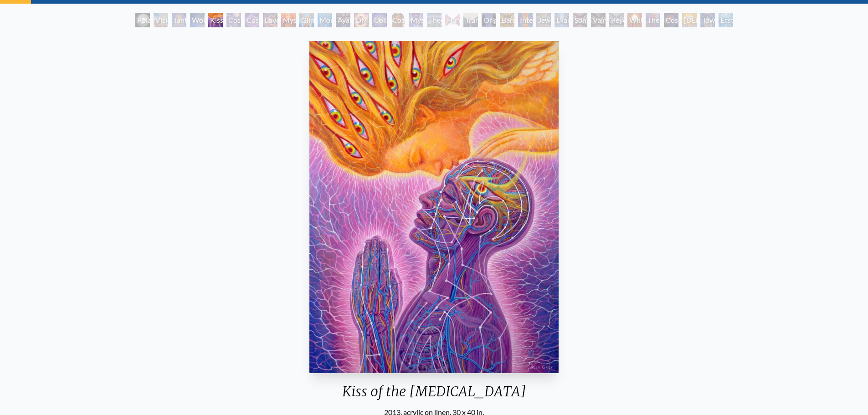  I want to click on div: Mystic Eye, so click(416, 20).